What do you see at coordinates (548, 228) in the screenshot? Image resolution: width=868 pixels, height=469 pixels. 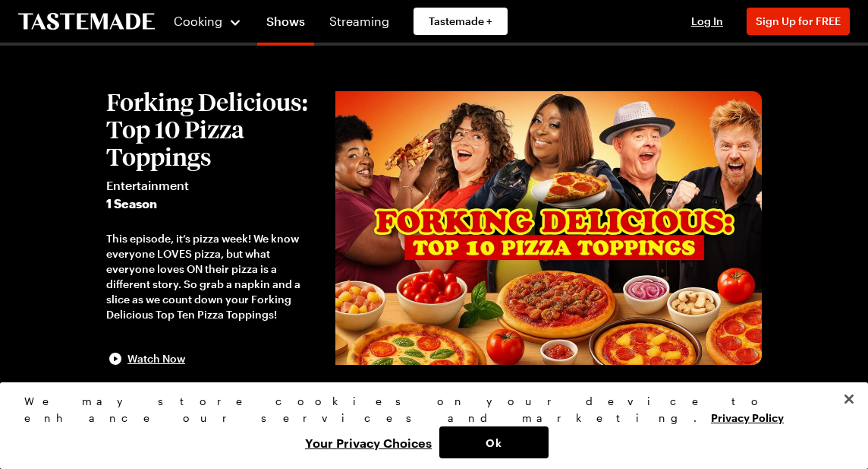 I see `img: Forking Delicious: Top 10 Pizza Toppings` at bounding box center [548, 228].